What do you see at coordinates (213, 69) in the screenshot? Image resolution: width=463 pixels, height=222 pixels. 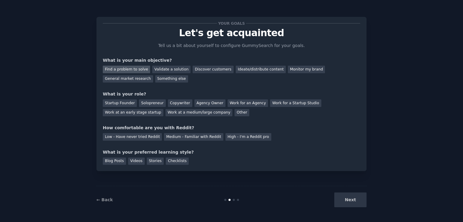 I see `div: Discover customers` at bounding box center [213, 69].